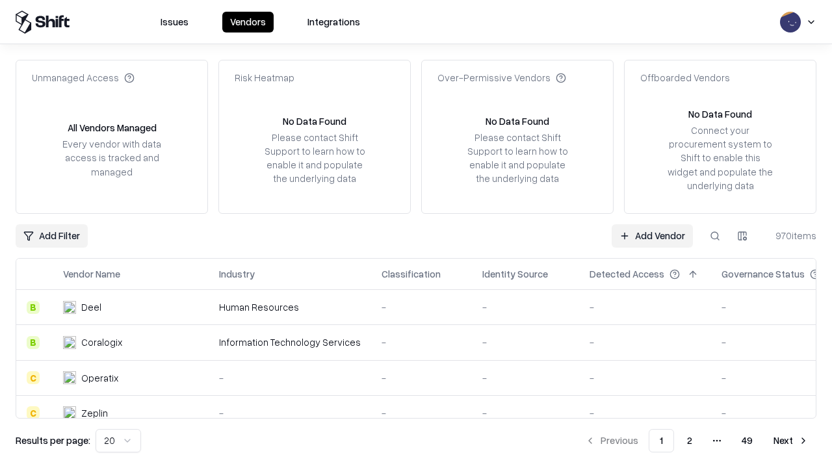  What do you see at coordinates (237, 274) in the screenshot?
I see `div: Industry` at bounding box center [237, 274].